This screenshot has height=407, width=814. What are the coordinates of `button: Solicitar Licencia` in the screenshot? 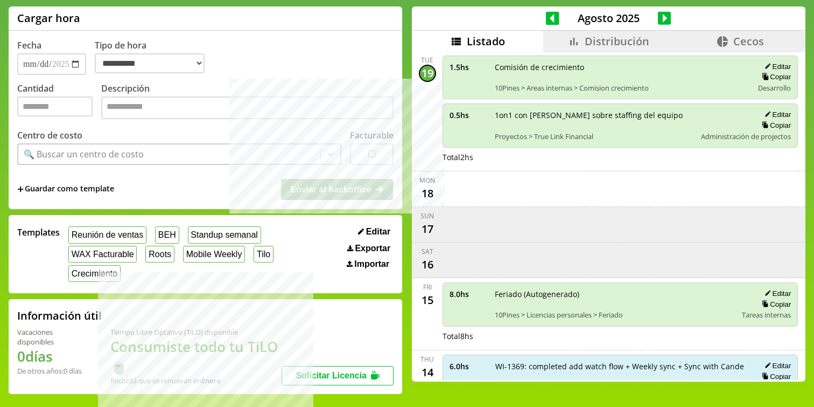 It's located at (338, 375).